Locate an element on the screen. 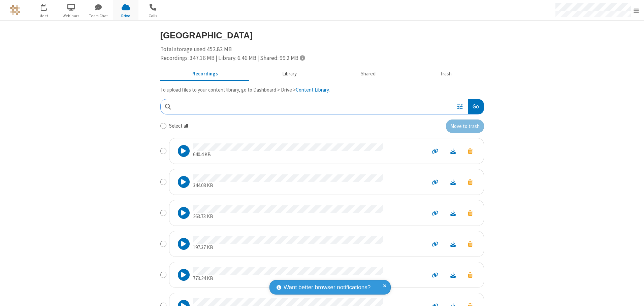  div: 1 is located at coordinates (47, 6).